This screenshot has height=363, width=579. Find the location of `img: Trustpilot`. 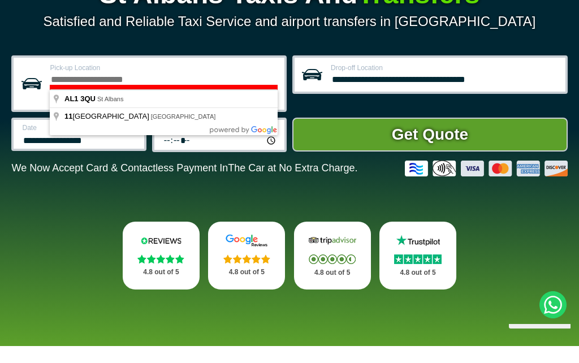

img: Trustpilot is located at coordinates (418, 240).